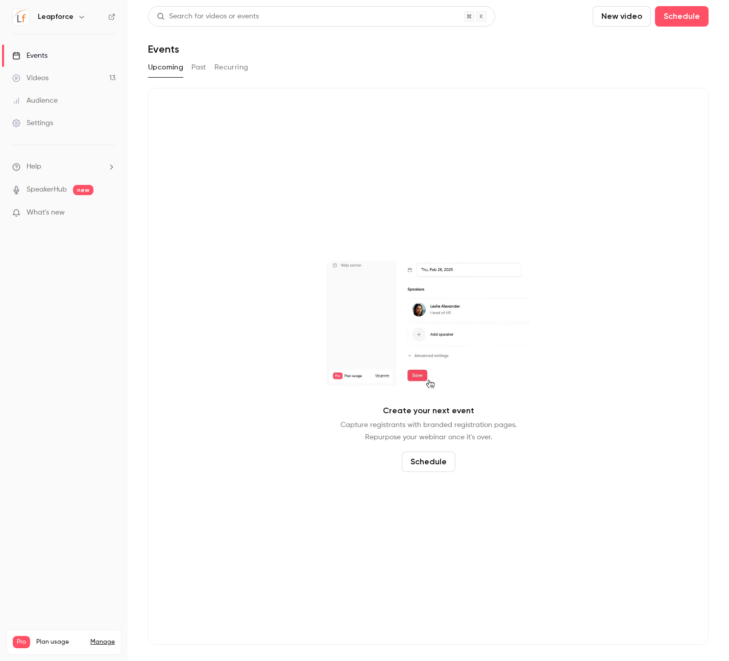 The height and width of the screenshot is (661, 729). What do you see at coordinates (429, 431) in the screenshot?
I see `p: Capture registrants with branded registration pages. Repurpose your webinar once it's over.` at bounding box center [429, 431].